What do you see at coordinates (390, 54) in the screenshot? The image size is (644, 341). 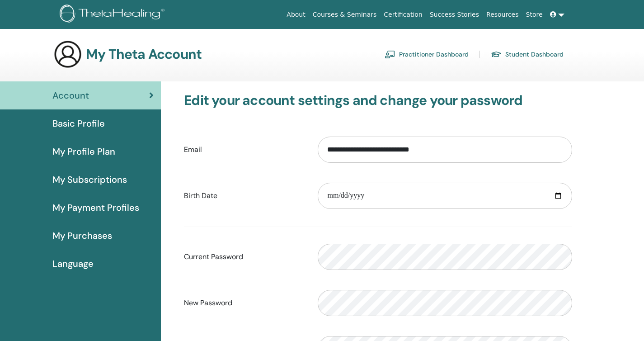 I see `img: chalkboard-teacher.svg` at bounding box center [390, 54].